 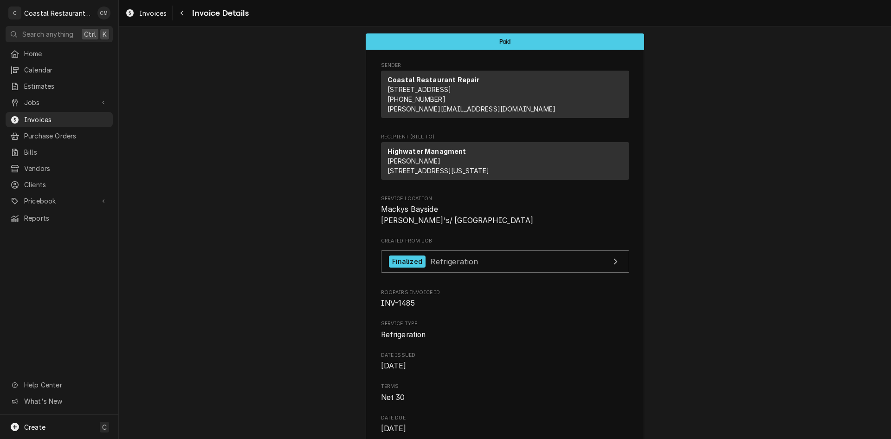 I want to click on span: C, so click(x=104, y=427).